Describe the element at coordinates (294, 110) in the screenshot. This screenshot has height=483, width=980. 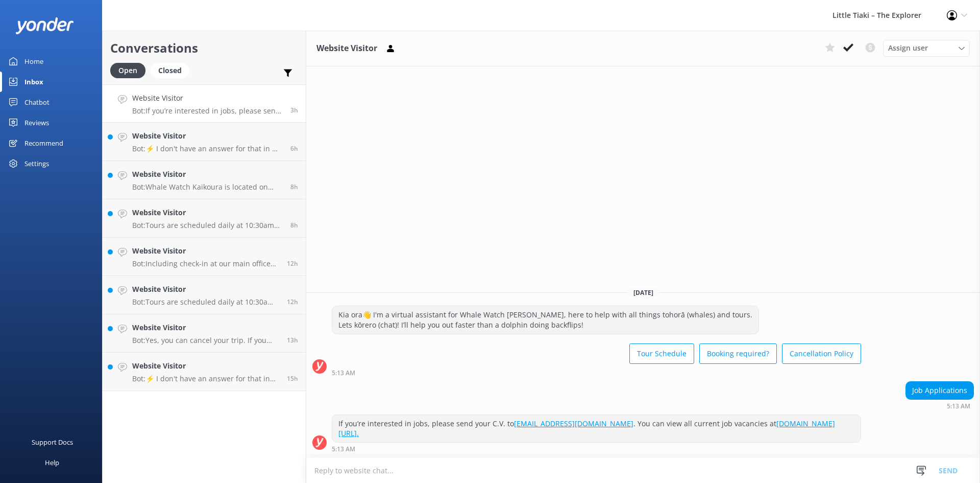
I see `span: Sep 25 2025 05:13am (UTC +12:00) Pacific/Auckland` at that location.